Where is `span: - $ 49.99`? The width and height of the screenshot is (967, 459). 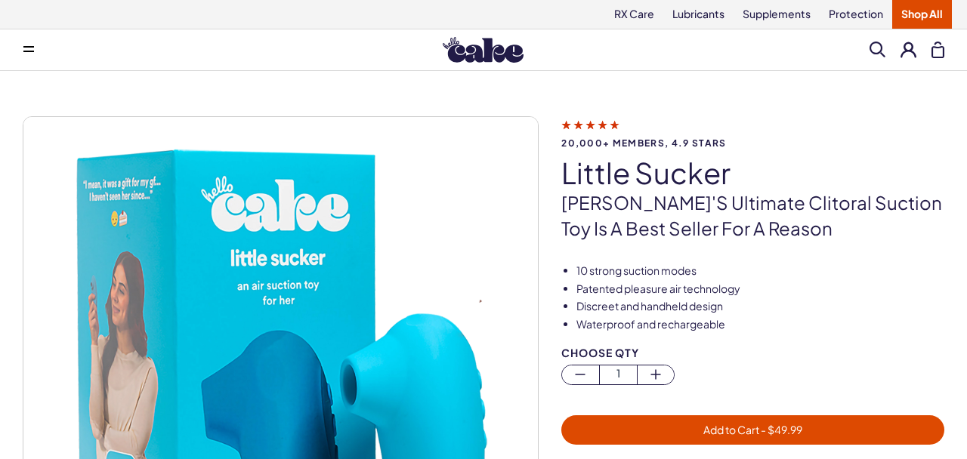
span: - $ 49.99 is located at coordinates (781, 430).